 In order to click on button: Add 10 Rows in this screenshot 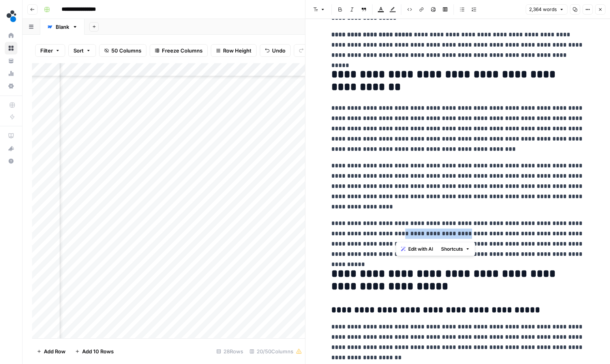, I will do `click(94, 351)`.